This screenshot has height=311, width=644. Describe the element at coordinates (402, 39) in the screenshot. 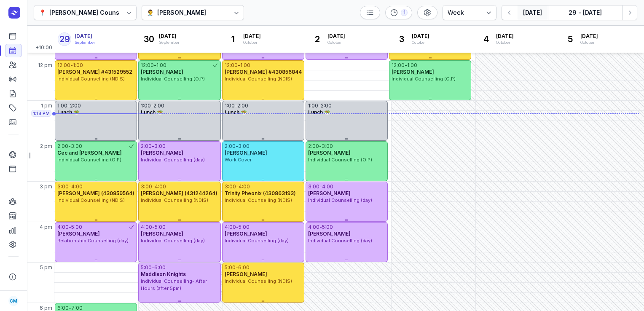

I see `div: 3` at that location.